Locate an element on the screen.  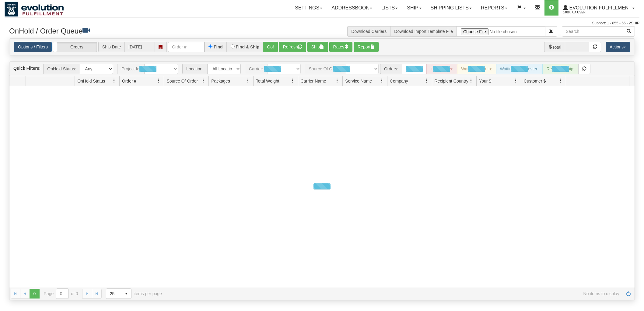
div: Waiting - Requester: is located at coordinates (519, 69).